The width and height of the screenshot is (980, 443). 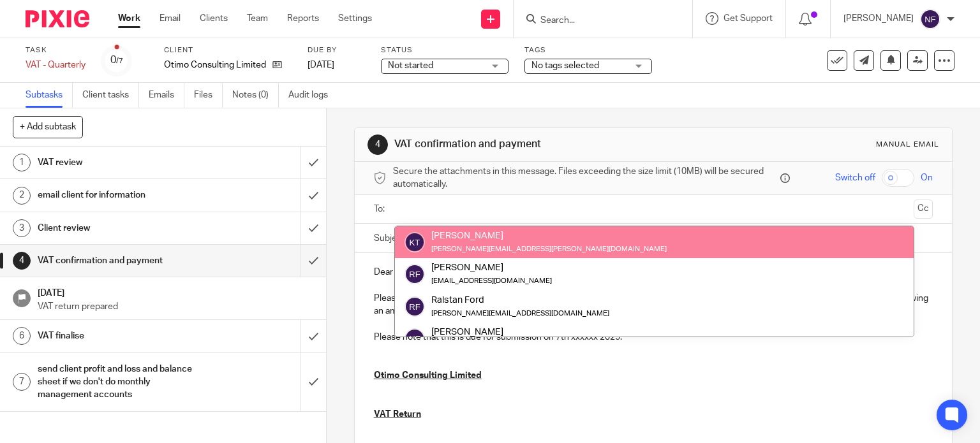 I want to click on a: Team, so click(x=257, y=18).